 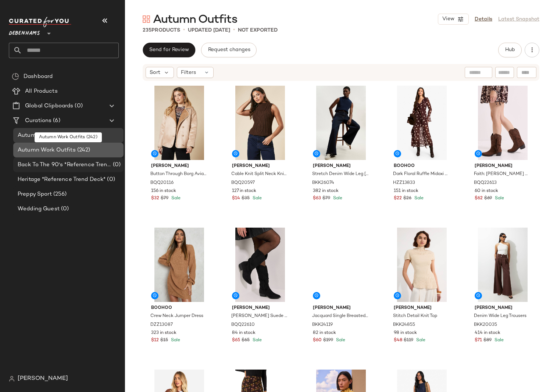 What do you see at coordinates (448, 19) in the screenshot?
I see `span: View` at bounding box center [448, 19].